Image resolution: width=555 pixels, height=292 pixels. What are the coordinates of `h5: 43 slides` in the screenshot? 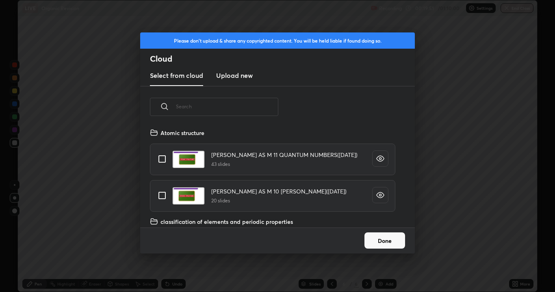 It's located at (284, 164).